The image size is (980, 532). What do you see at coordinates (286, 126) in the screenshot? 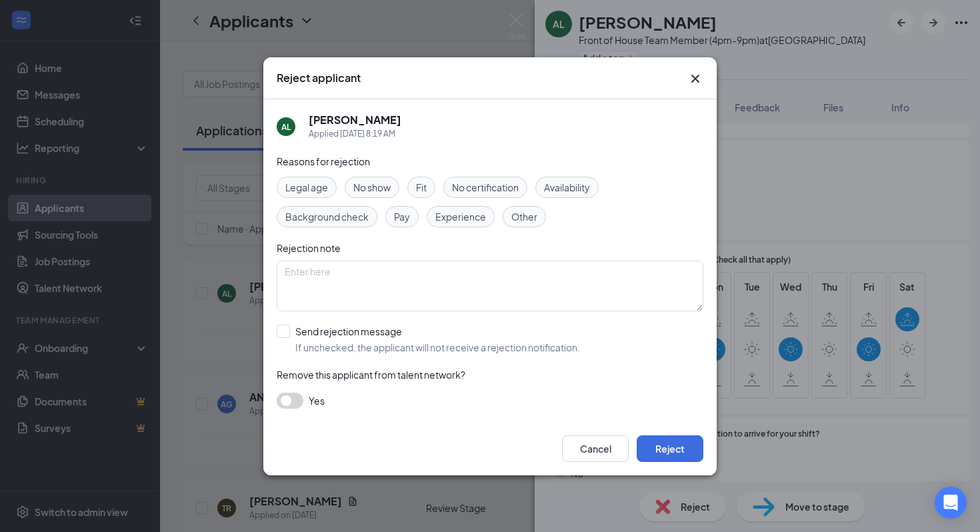
I see `div: AL` at bounding box center [286, 126].